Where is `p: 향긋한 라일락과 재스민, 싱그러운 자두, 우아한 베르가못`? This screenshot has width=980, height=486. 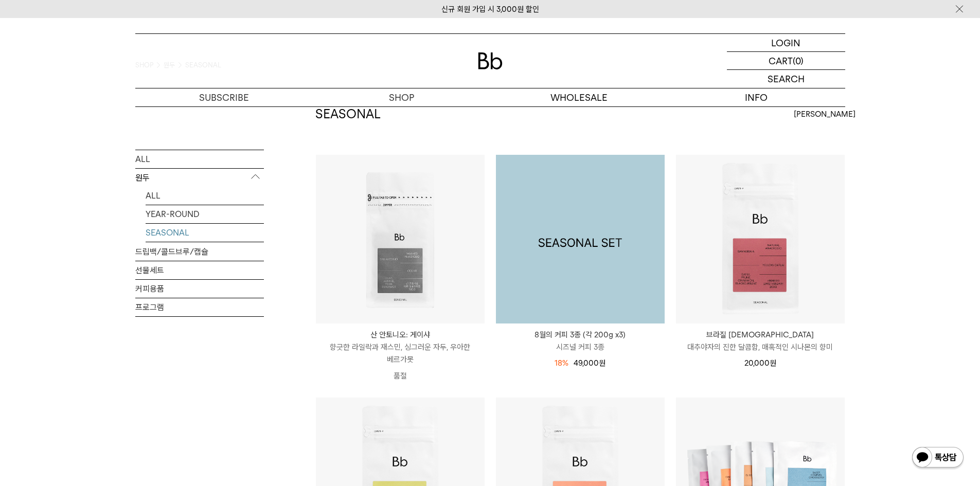 p: 향긋한 라일락과 재스민, 싱그러운 자두, 우아한 베르가못 is located at coordinates (400, 354).